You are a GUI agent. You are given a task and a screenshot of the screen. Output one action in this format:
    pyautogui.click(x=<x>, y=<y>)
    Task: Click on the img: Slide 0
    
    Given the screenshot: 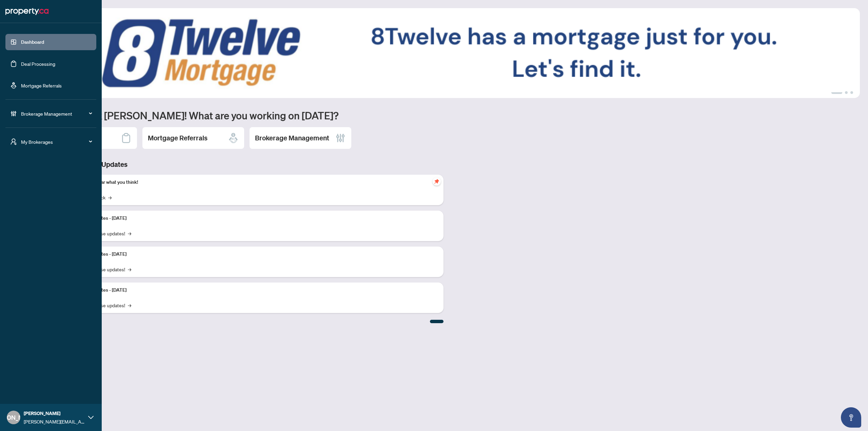 What is the action you would take?
    pyautogui.click(x=448, y=53)
    